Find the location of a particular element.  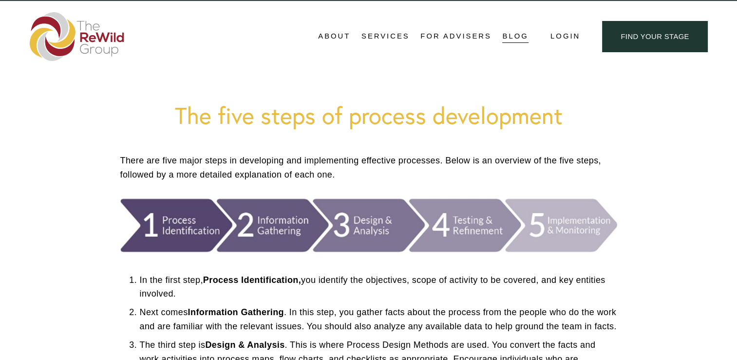

span: About is located at coordinates (334, 36).